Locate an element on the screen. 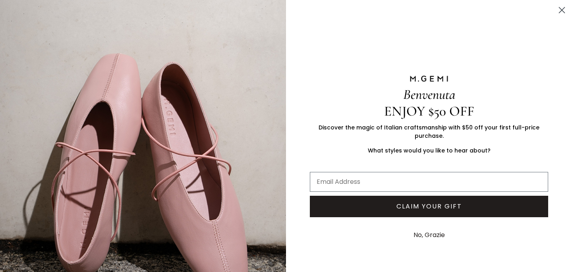 The width and height of the screenshot is (572, 272). span: ENJOY $50 OFF is located at coordinates (429, 111).